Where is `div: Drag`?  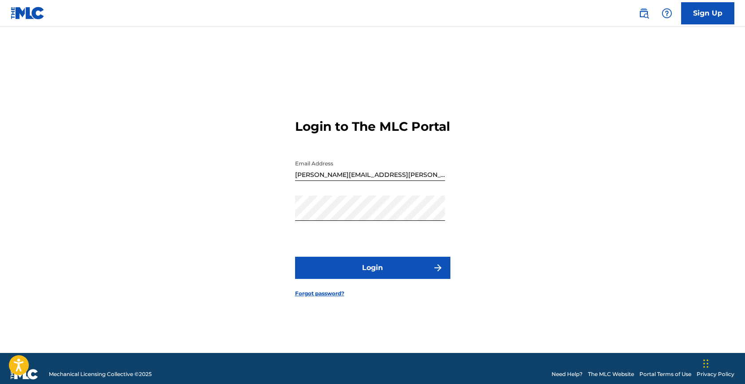
div: Drag is located at coordinates (706, 364).